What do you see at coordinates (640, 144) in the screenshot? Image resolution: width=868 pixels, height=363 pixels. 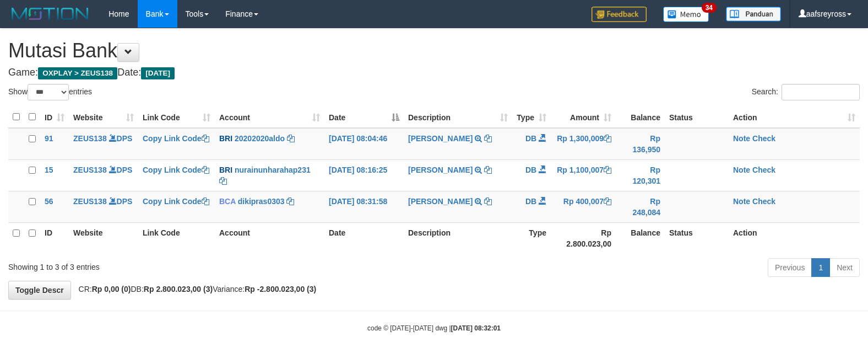 I see `td: Rp 136,950` at bounding box center [640, 144].